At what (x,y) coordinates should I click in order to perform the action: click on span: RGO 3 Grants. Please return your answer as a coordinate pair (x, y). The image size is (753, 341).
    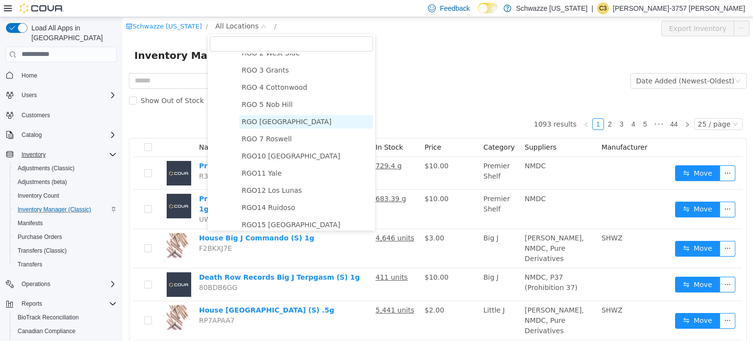
    Looking at the image, I should click on (143, 53).